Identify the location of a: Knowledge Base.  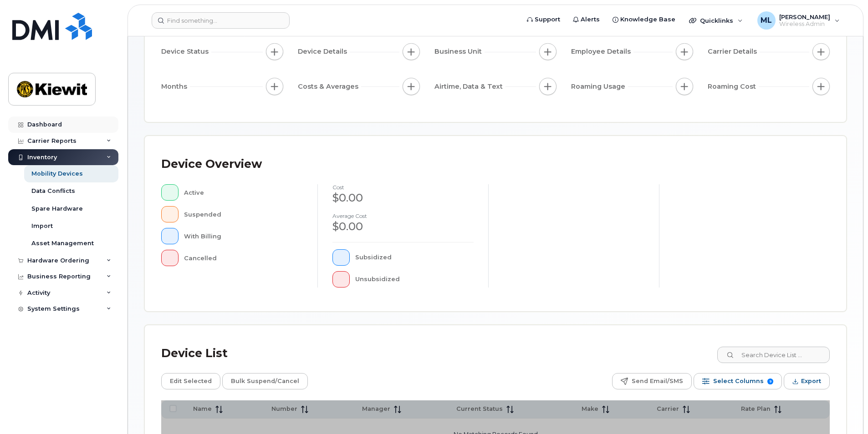
(644, 20).